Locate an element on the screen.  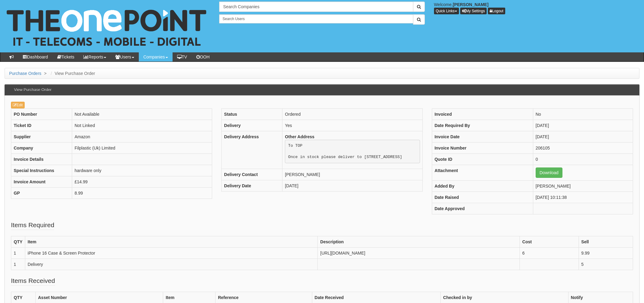
th: Invoiced is located at coordinates (483, 114).